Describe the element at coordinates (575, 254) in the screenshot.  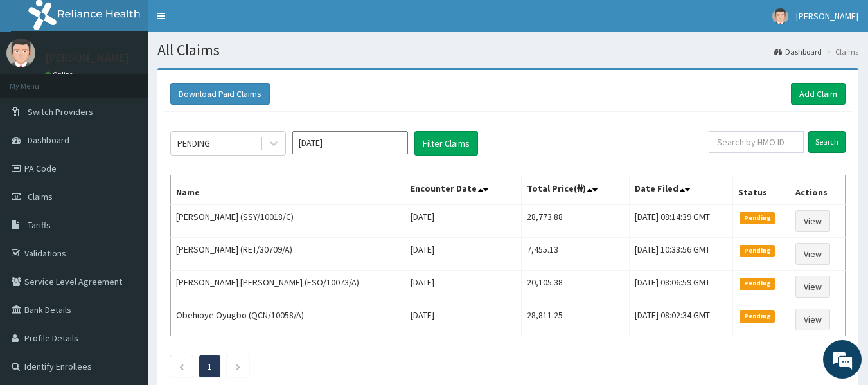
I see `td: 7,455.13` at that location.